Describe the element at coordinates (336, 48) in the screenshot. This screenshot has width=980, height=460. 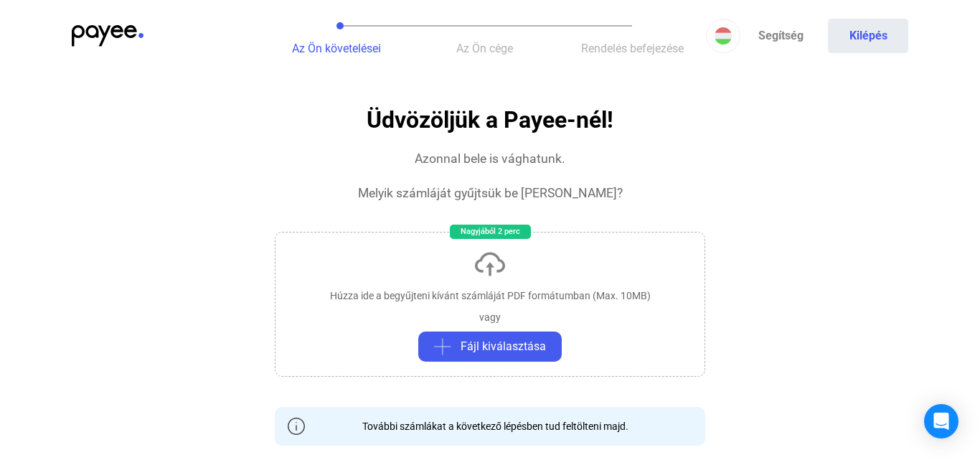
I see `span: Az Ön követelései` at that location.